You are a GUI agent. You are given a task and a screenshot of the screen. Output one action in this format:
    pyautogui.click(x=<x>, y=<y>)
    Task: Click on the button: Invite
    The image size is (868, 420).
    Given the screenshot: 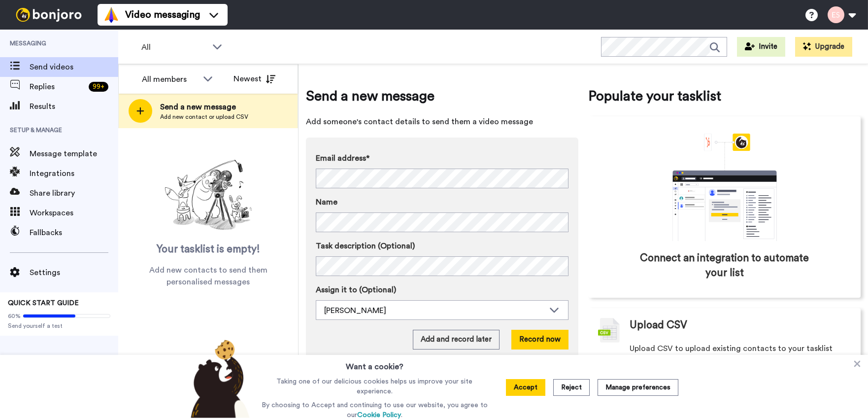 What is the action you would take?
    pyautogui.click(x=761, y=47)
    